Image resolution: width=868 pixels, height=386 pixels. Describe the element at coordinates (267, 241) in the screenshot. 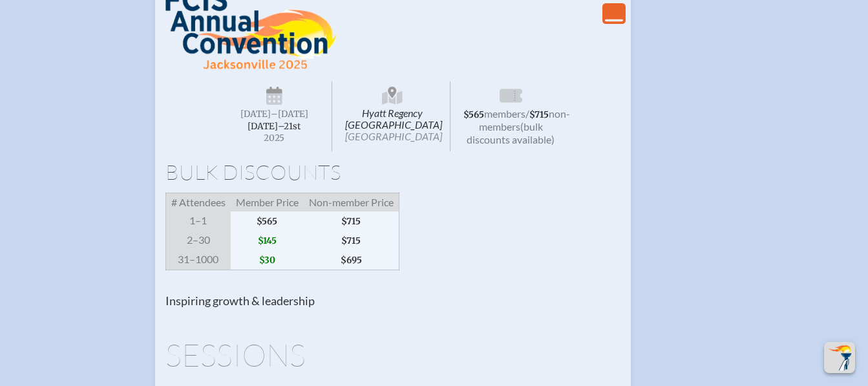

I see `span: $145` at that location.